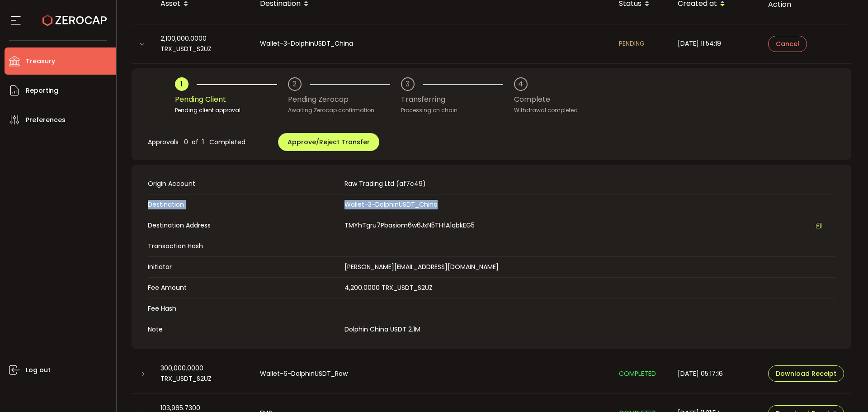 This screenshot has width=868, height=412. Describe the element at coordinates (546, 100) in the screenshot. I see `div: Complete` at that location.